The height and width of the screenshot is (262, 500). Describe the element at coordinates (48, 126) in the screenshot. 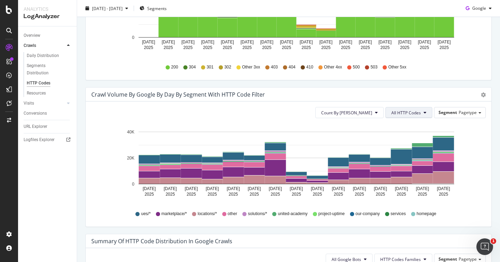

I see `a: URL Explorer` at that location.